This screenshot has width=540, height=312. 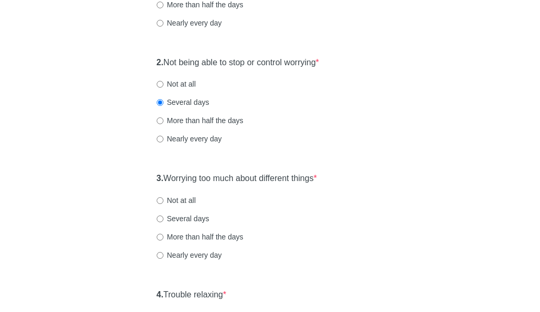 I want to click on label: Not being able to stop or control worrying, so click(x=238, y=63).